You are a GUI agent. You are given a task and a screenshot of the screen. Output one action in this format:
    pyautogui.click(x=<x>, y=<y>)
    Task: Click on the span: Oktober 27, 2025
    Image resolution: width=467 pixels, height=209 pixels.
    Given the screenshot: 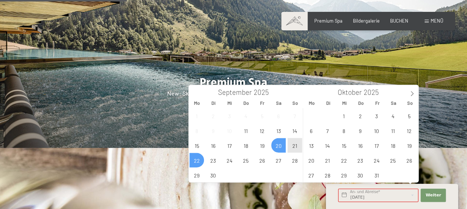 What is the action you would take?
    pyautogui.click(x=311, y=175)
    